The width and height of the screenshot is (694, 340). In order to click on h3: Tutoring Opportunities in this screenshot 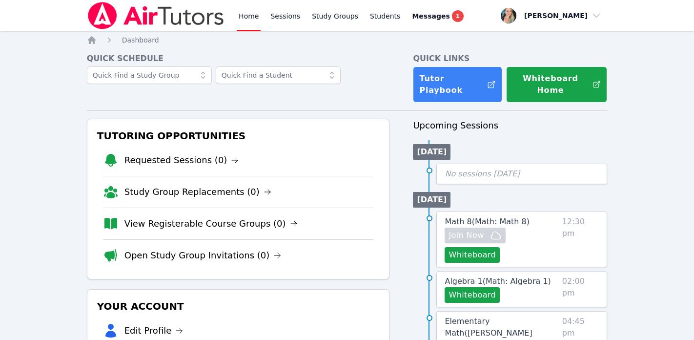, I will do `click(238, 136)`.